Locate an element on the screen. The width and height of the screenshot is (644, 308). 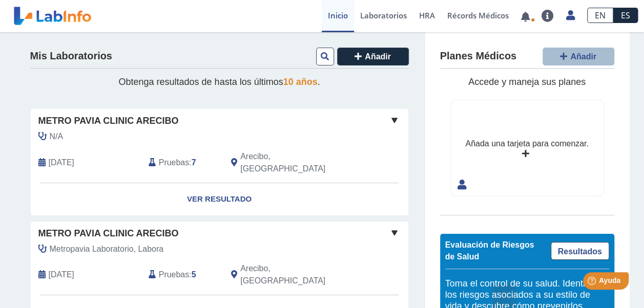
a: EN is located at coordinates (600, 16).